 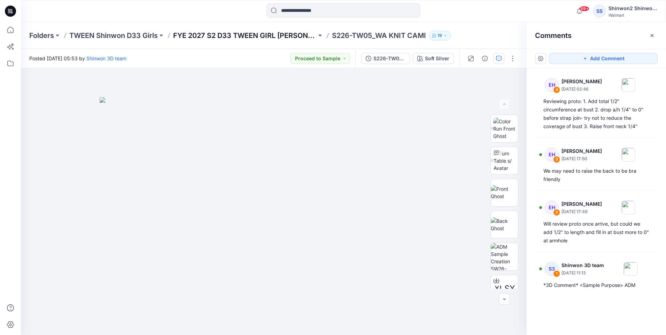 What do you see at coordinates (596, 285) in the screenshot?
I see `div: *3D Comment* <Sample Purpose> ADM` at bounding box center [596, 285].